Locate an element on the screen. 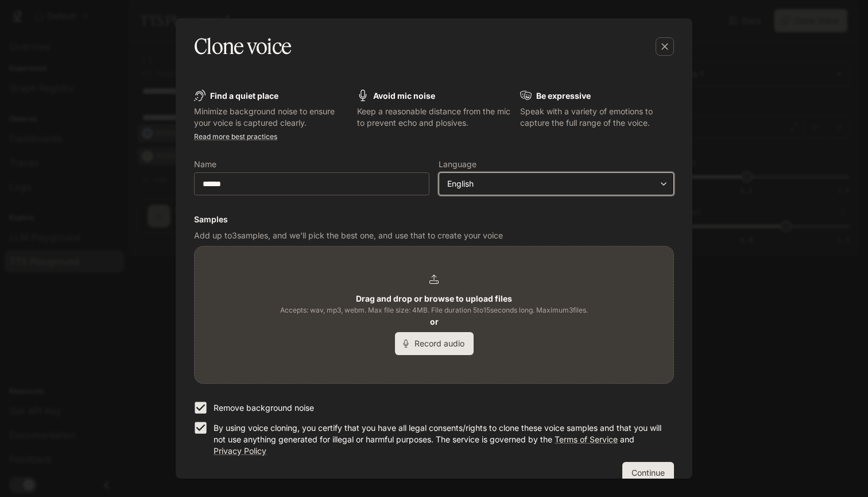 Image resolution: width=868 pixels, height=497 pixels. p: Name is located at coordinates (205, 164).